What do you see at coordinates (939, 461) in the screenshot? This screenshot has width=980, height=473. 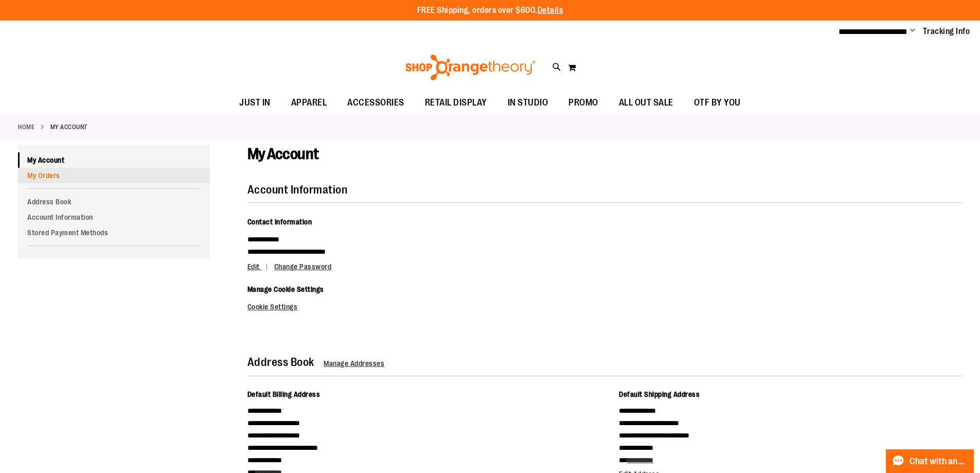 I see `span: Chat with an Expert` at bounding box center [939, 461].